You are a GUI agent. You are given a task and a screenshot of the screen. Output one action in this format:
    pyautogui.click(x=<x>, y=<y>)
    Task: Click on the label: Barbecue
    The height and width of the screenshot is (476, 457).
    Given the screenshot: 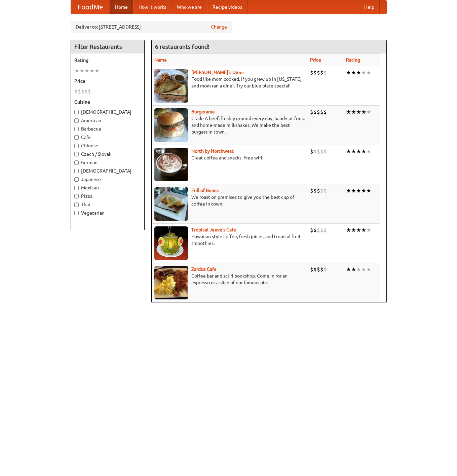 What is the action you would take?
    pyautogui.click(x=108, y=129)
    